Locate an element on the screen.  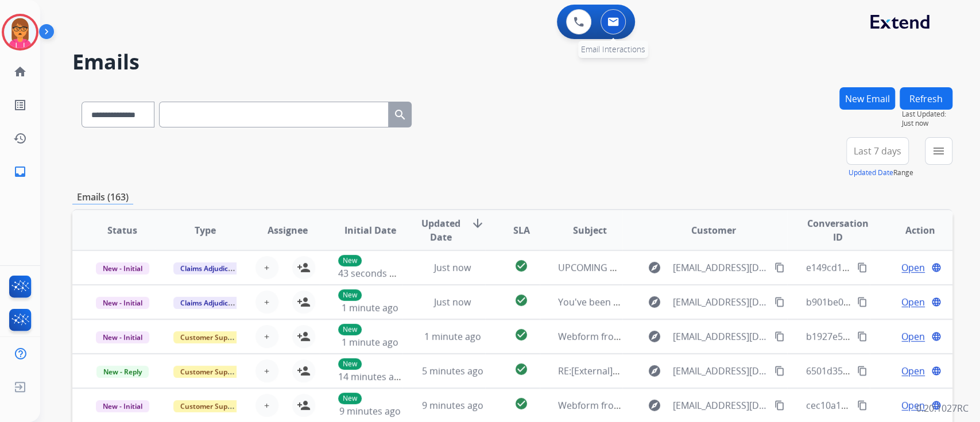
span: SLA is located at coordinates (520, 230).